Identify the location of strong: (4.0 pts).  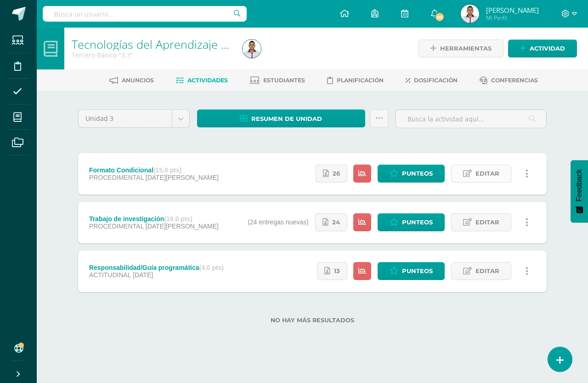
(212, 267).